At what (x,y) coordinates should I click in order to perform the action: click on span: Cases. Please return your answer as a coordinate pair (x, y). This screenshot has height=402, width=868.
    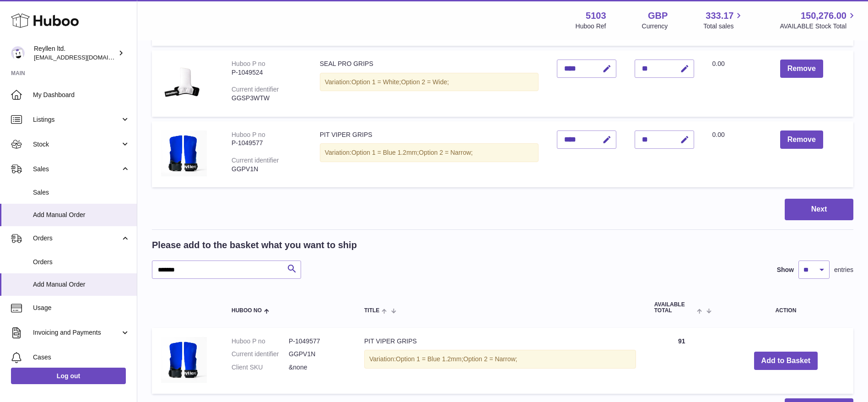
    Looking at the image, I should click on (81, 357).